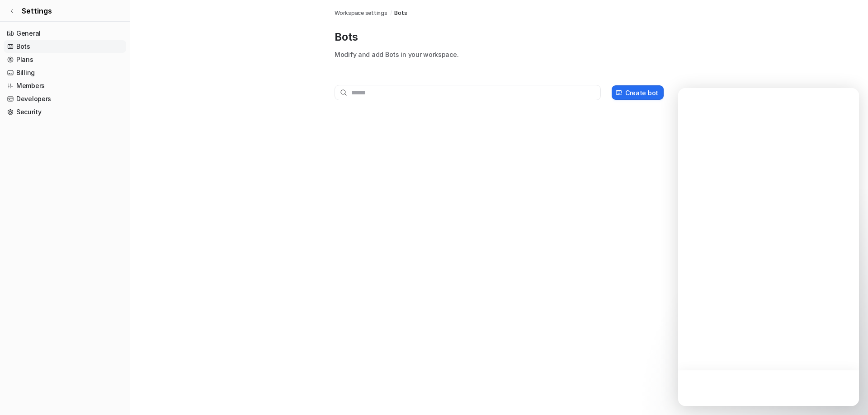 This screenshot has width=868, height=415. Describe the element at coordinates (360, 13) in the screenshot. I see `span: Workspace settings` at that location.